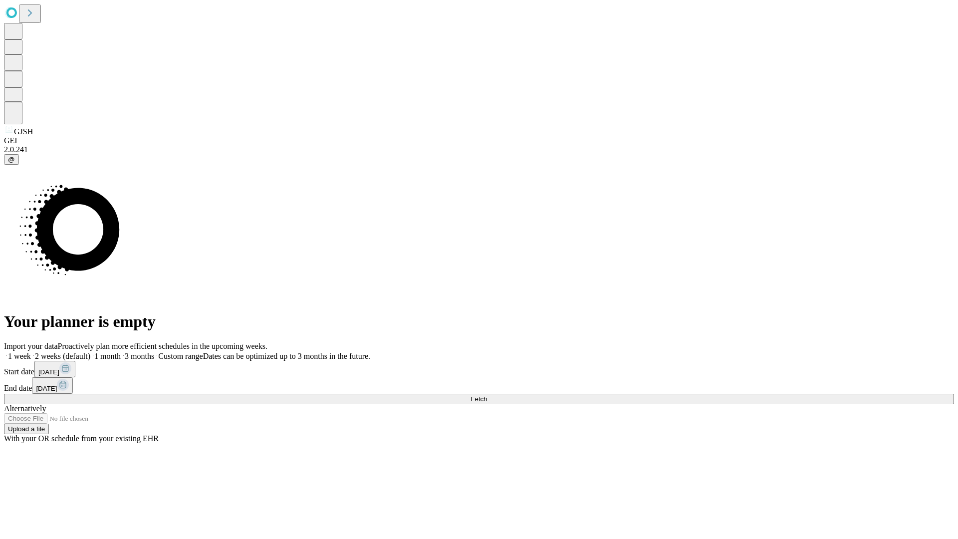  I want to click on span: Fetch, so click(479, 399).